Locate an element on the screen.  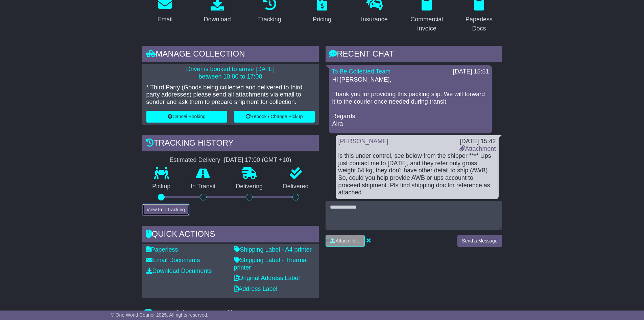
p: In Transit is located at coordinates (203, 186).